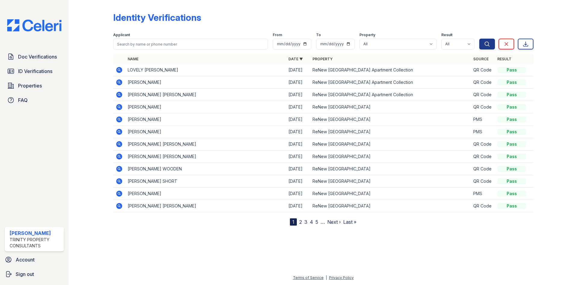 The height and width of the screenshot is (285, 578). I want to click on a: FAQ, so click(34, 100).